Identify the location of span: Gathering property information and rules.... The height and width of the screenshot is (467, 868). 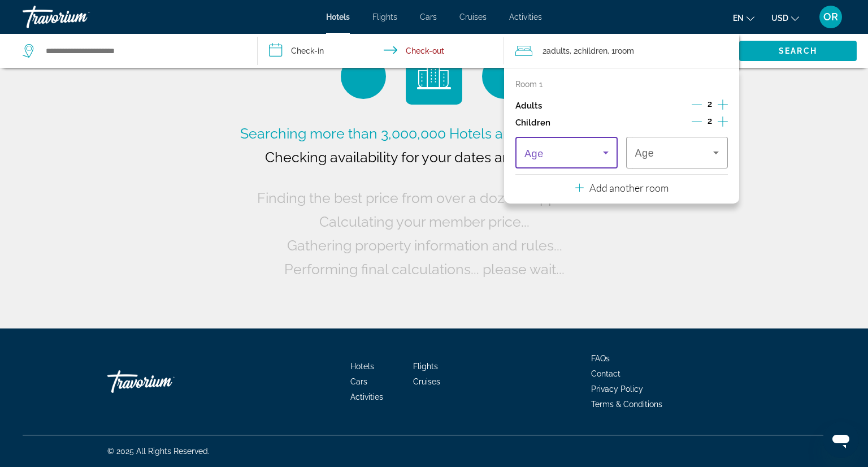
(425, 245).